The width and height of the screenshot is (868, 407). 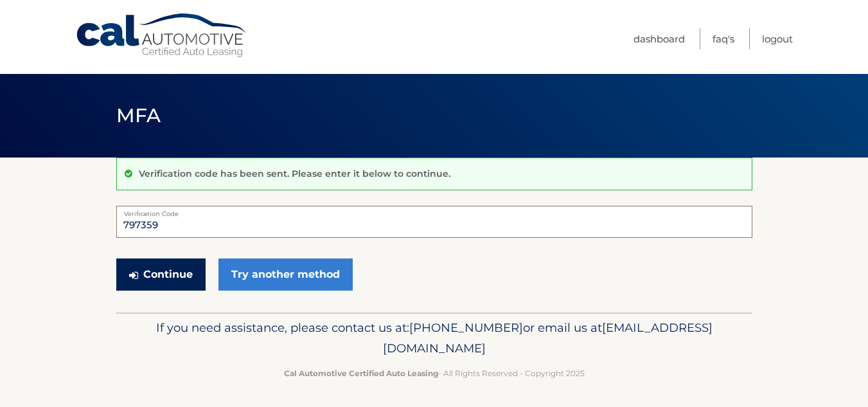 What do you see at coordinates (139, 115) in the screenshot?
I see `span: MFA` at bounding box center [139, 115].